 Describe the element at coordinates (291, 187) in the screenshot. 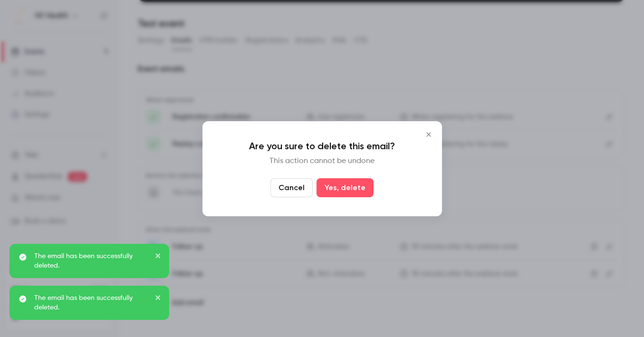

I see `button: Cancel` at that location.